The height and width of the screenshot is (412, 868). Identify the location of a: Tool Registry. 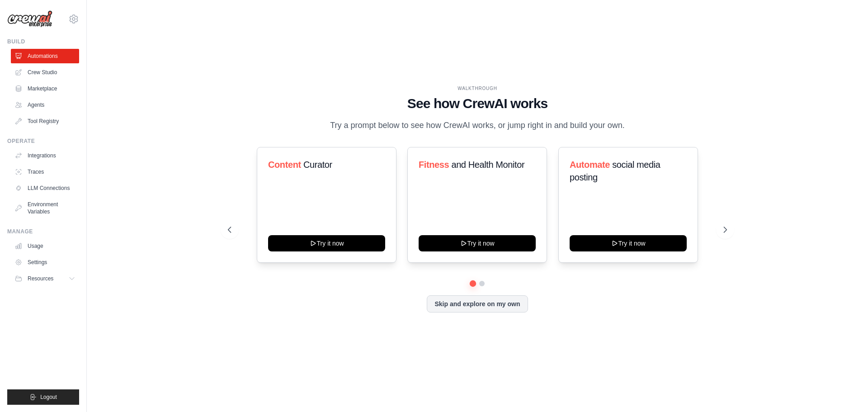
(45, 121).